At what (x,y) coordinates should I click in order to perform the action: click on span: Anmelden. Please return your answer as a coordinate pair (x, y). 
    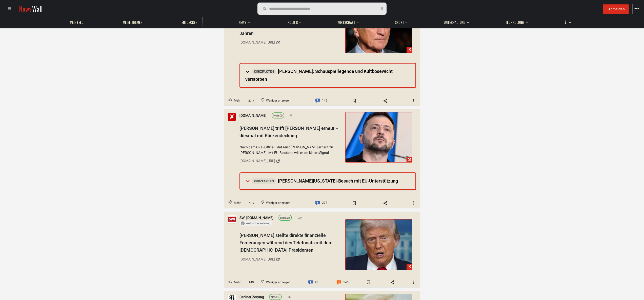
    Looking at the image, I should click on (617, 9).